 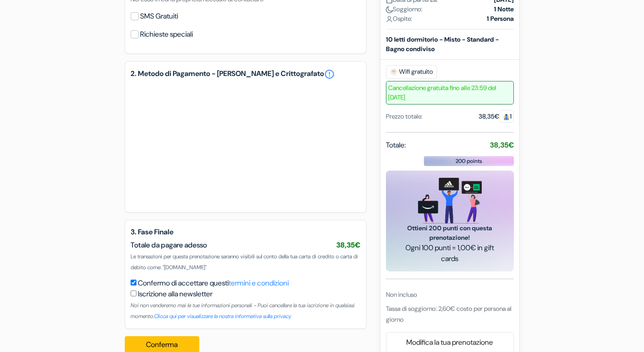 What do you see at coordinates (507, 116) in the screenshot?
I see `span: 1` at bounding box center [507, 116].